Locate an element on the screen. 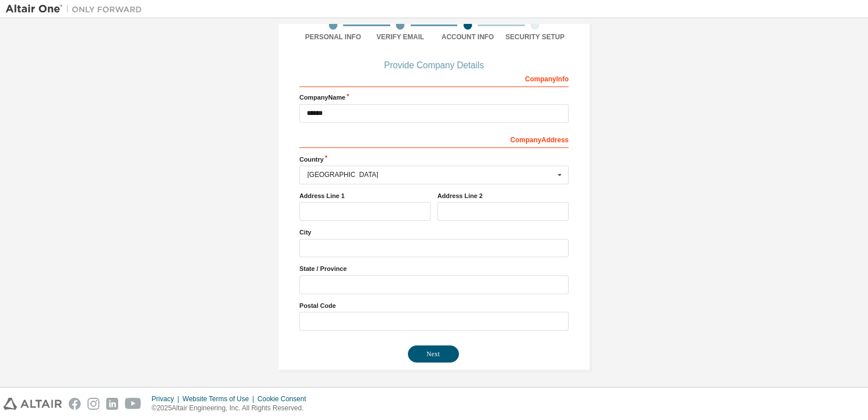  label: Address Line 1 is located at coordinates (365, 196).